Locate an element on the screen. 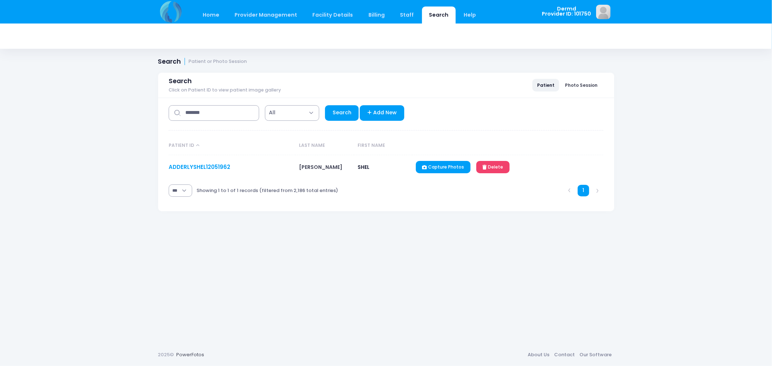 The height and width of the screenshot is (366, 772). span: Click on Patient ID to view patient image gallery is located at coordinates (225, 90).